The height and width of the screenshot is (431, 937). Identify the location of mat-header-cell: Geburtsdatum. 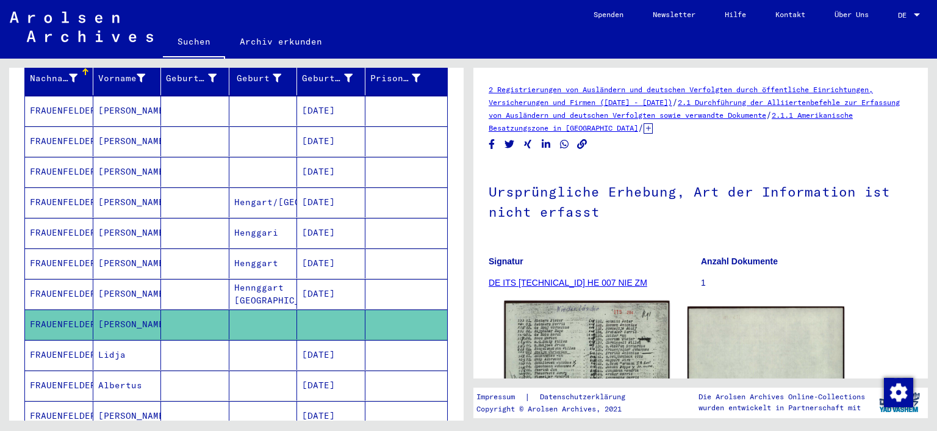
(331, 78).